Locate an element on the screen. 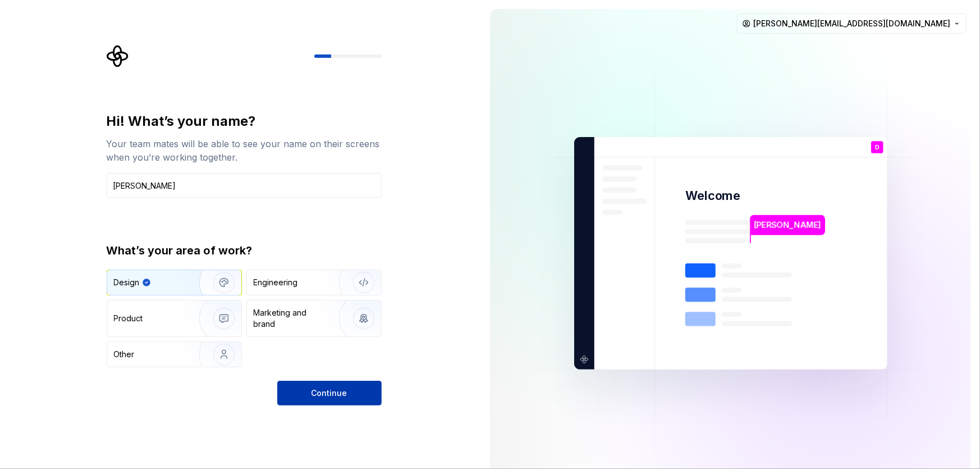 The image size is (980, 469). div: Other is located at coordinates (124, 354).